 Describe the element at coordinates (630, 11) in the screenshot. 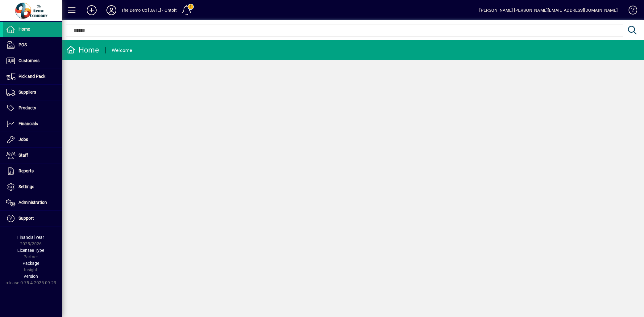

I see `a: Knowledge Base` at that location.